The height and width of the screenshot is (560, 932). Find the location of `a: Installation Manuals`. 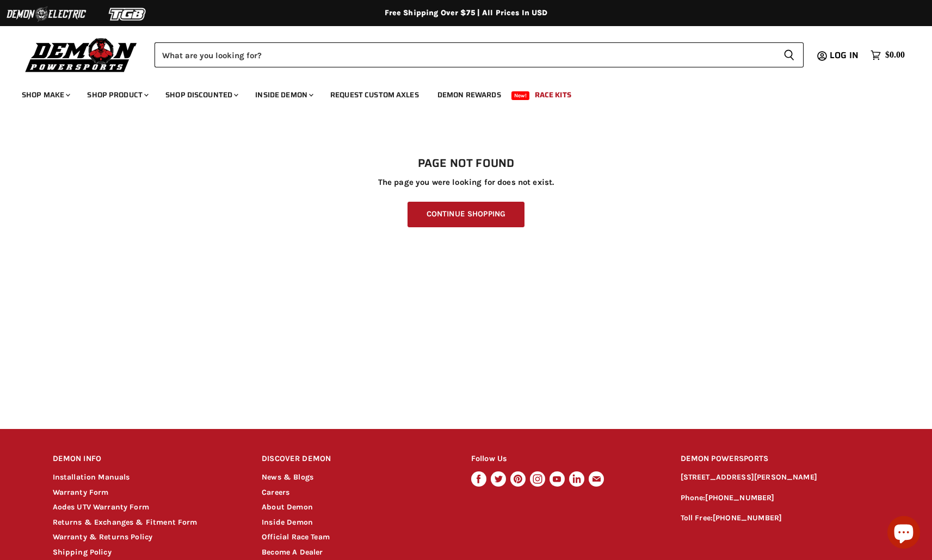

a: Installation Manuals is located at coordinates (91, 477).